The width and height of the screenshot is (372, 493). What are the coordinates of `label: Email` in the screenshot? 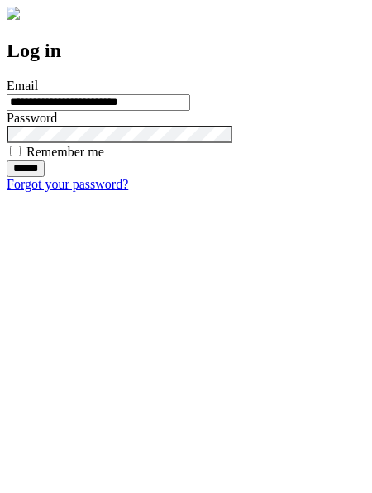 It's located at (22, 85).